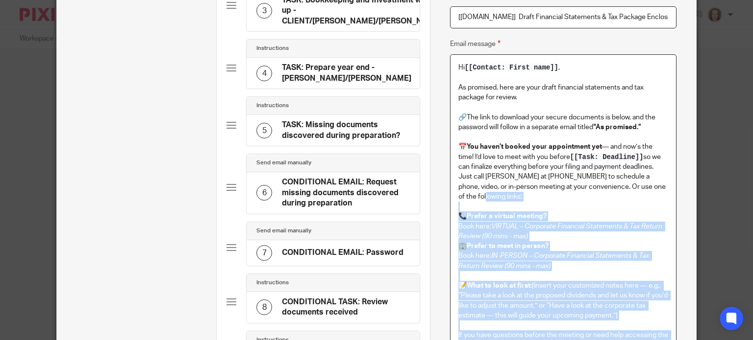  What do you see at coordinates (511, 68) in the screenshot?
I see `span: [[Contact: First name]]` at bounding box center [511, 68].